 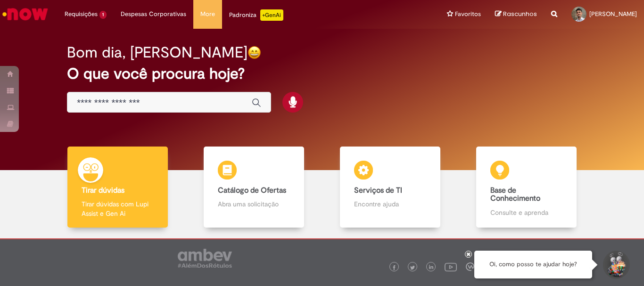 What do you see at coordinates (515, 194) in the screenshot?
I see `b: Base de Conhecimento` at bounding box center [515, 194].